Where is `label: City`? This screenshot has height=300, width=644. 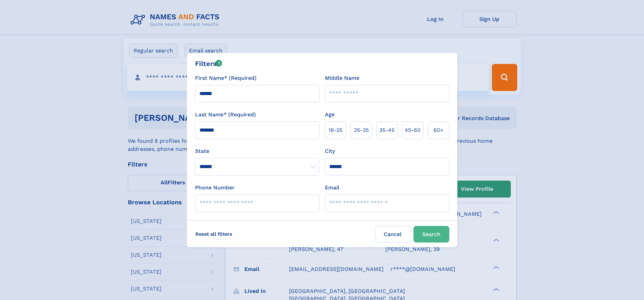 label: City is located at coordinates (329, 151).